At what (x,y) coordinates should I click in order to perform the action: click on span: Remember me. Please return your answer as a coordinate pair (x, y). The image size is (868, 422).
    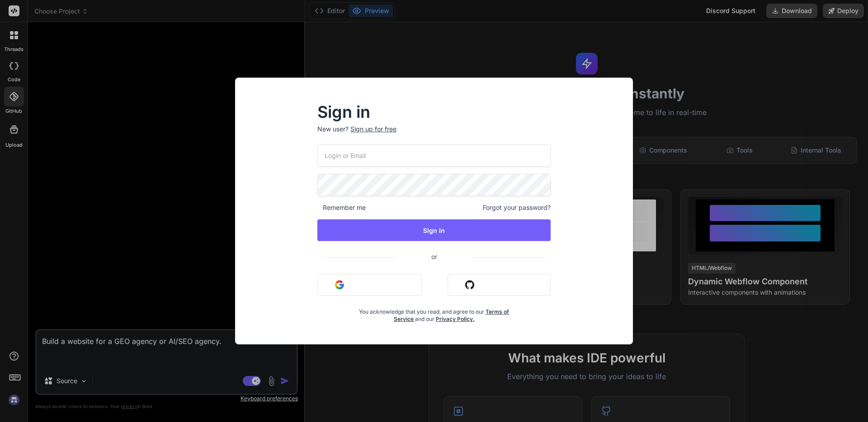
    Looking at the image, I should click on (341, 208).